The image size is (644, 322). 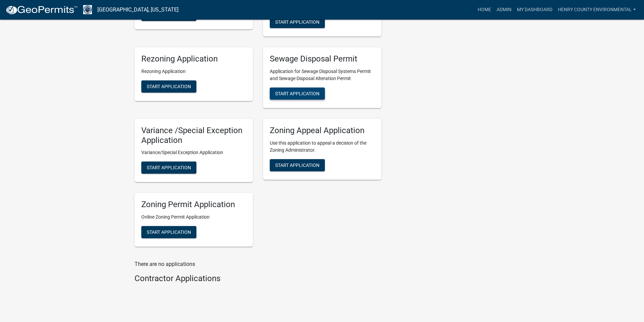 I want to click on p: Online Zoning Permit Application, so click(x=194, y=217).